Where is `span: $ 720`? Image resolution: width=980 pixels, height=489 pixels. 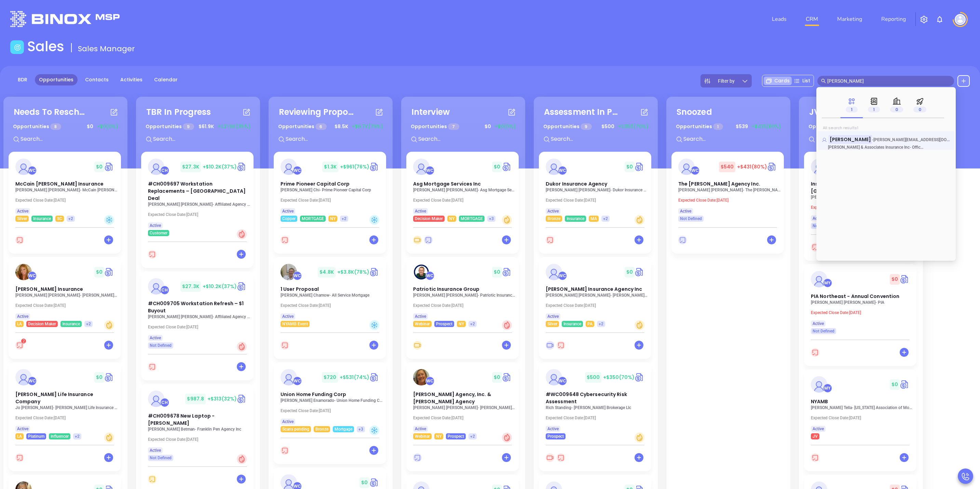 span: $ 720 is located at coordinates (330, 377).